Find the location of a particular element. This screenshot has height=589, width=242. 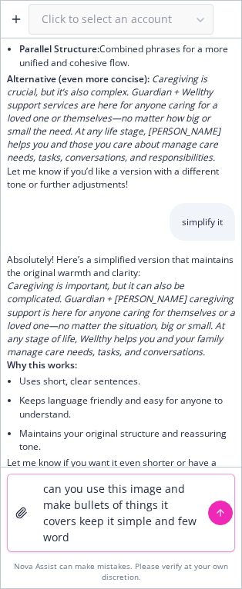

div: Nova Assist can make mistakes. Please verify at your own discretion. is located at coordinates (121, 572).